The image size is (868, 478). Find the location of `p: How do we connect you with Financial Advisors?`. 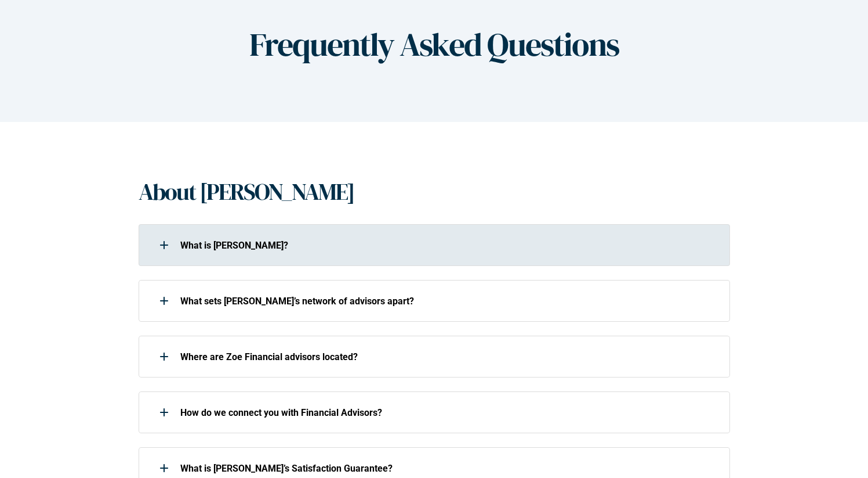

p: How do we connect you with Financial Advisors? is located at coordinates (448, 412).